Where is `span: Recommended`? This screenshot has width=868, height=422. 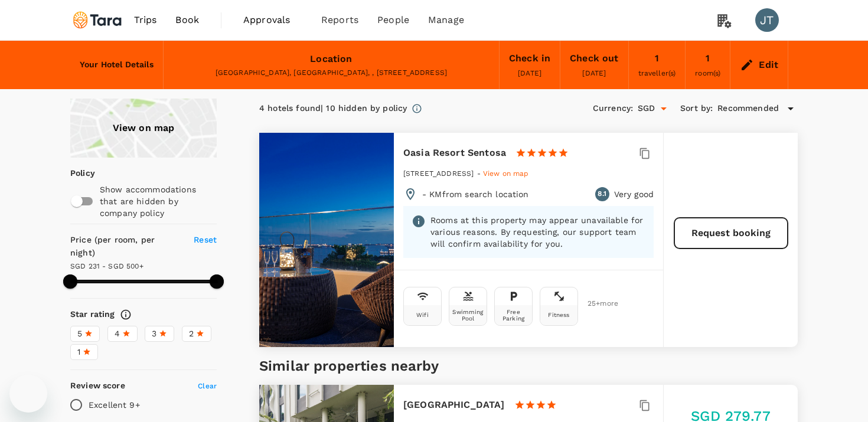
span: Recommended is located at coordinates (748, 109).